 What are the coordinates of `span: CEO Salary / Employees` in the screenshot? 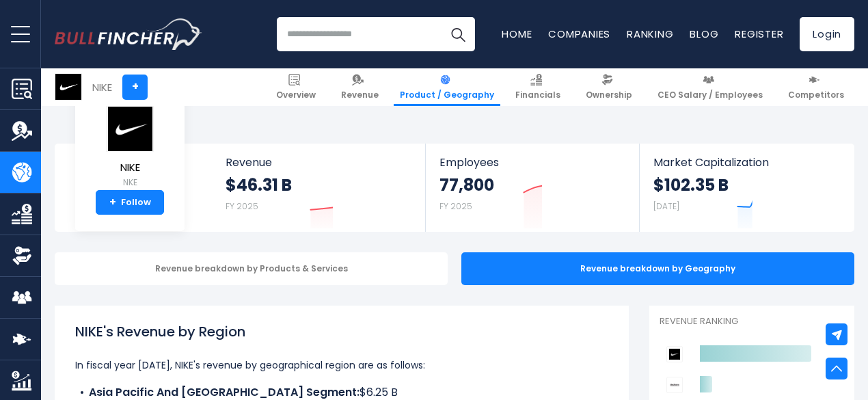 It's located at (710, 95).